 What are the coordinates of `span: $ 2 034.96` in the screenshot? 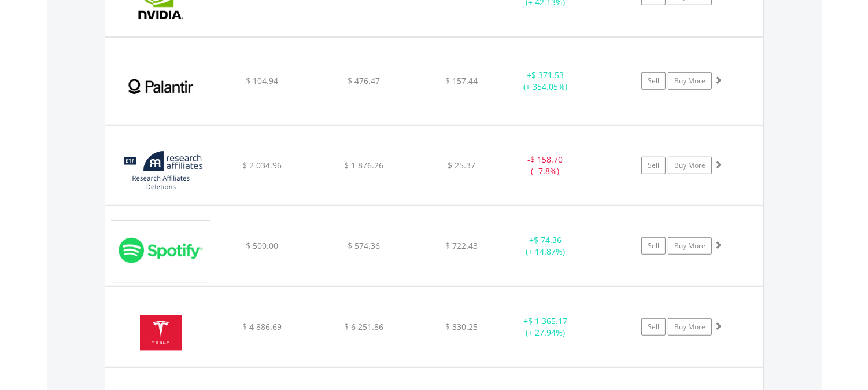 It's located at (262, 165).